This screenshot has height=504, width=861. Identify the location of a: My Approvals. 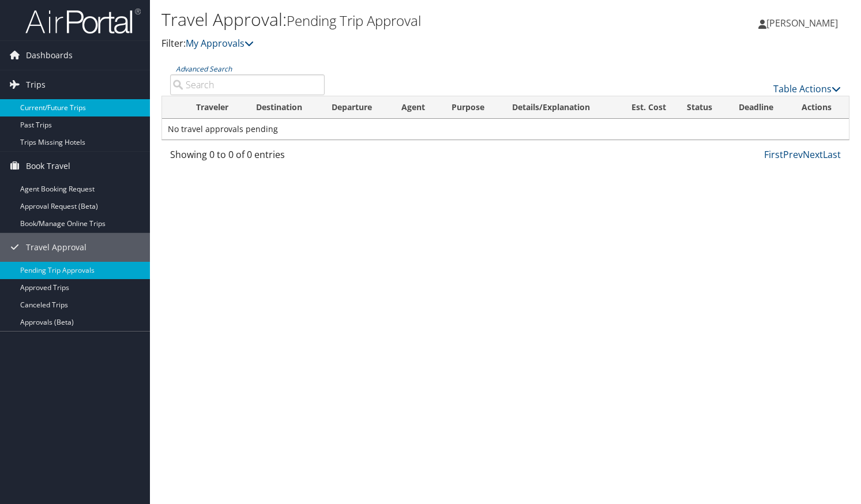
(220, 43).